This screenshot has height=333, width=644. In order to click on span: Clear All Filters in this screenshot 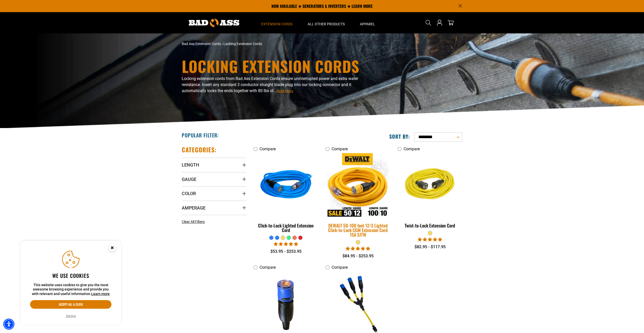, I will do `click(193, 222)`.